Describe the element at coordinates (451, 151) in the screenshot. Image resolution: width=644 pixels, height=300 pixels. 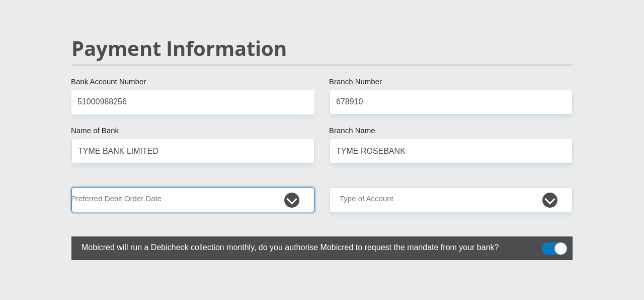
I see `input: Branch Name` at that location.